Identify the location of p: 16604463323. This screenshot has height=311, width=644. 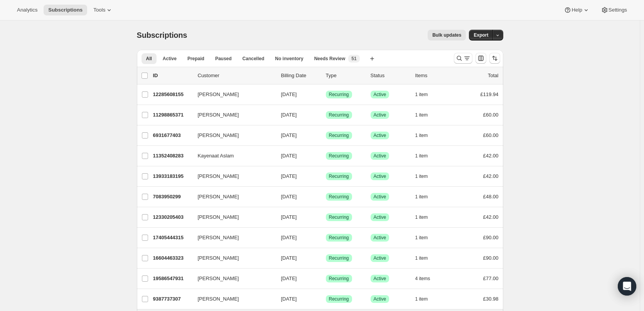
(173, 258).